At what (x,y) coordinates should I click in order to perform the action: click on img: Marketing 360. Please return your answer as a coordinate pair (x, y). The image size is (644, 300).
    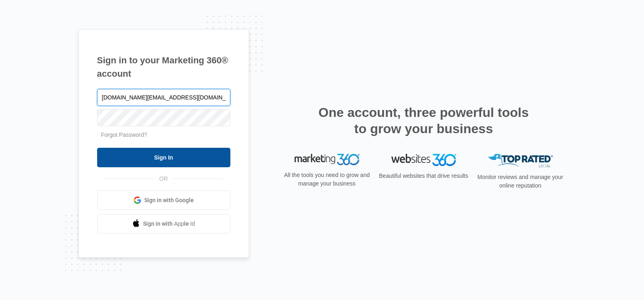
    Looking at the image, I should click on (327, 159).